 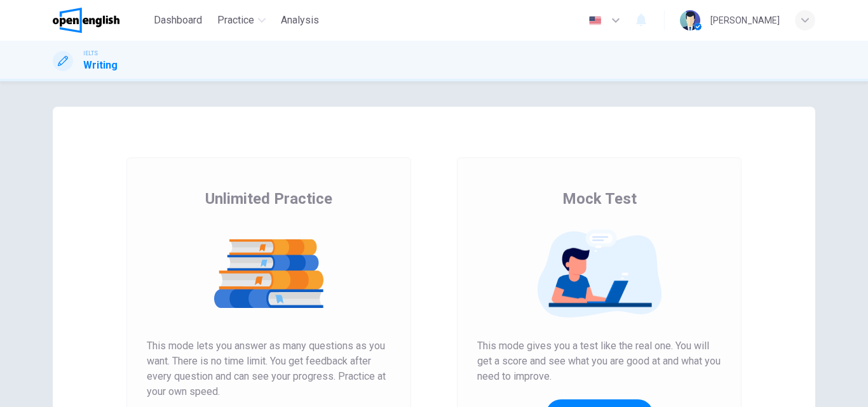 What do you see at coordinates (300, 21) in the screenshot?
I see `a: Analysis` at bounding box center [300, 21].